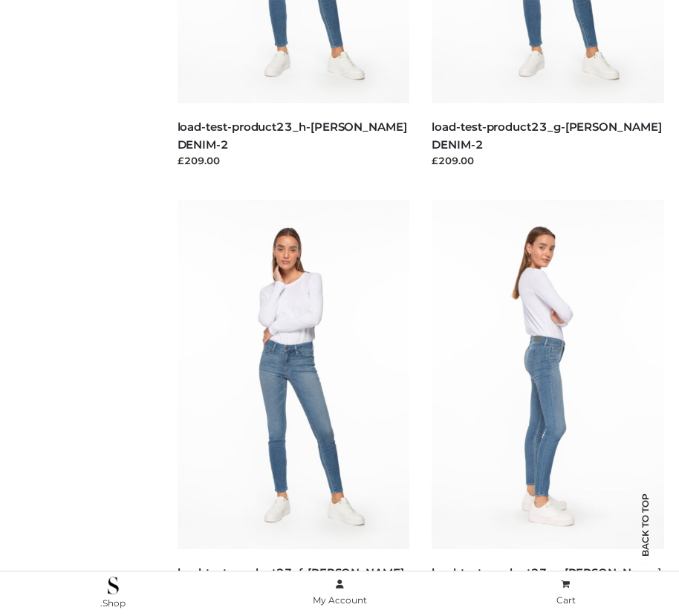 The height and width of the screenshot is (616, 679). Describe the element at coordinates (340, 600) in the screenshot. I see `span: My Account` at that location.